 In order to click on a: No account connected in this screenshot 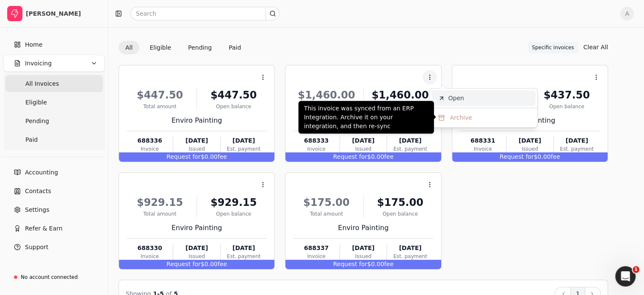, I will do `click(53, 277)`.